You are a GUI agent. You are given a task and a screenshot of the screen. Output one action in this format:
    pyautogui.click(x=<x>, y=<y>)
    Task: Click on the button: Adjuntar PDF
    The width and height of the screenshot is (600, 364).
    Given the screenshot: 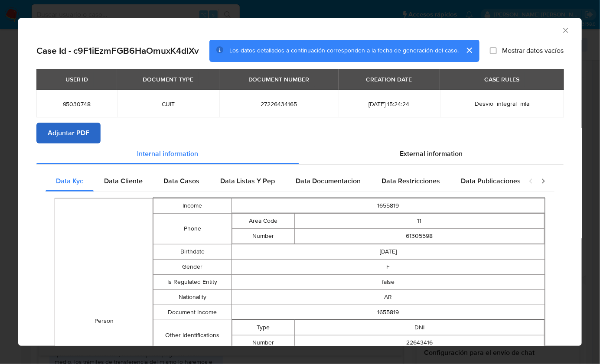 What is the action you would take?
    pyautogui.click(x=69, y=133)
    